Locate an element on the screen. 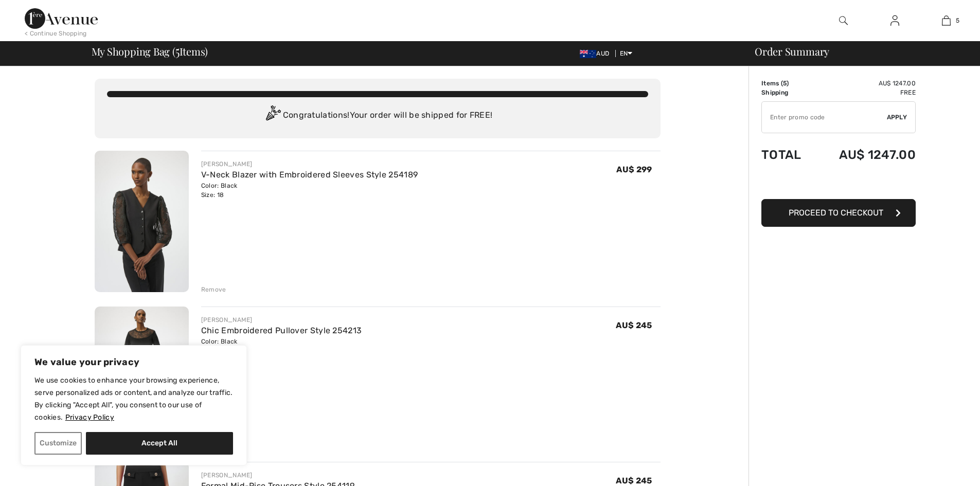 The height and width of the screenshot is (486, 980). img: search the website is located at coordinates (843, 20).